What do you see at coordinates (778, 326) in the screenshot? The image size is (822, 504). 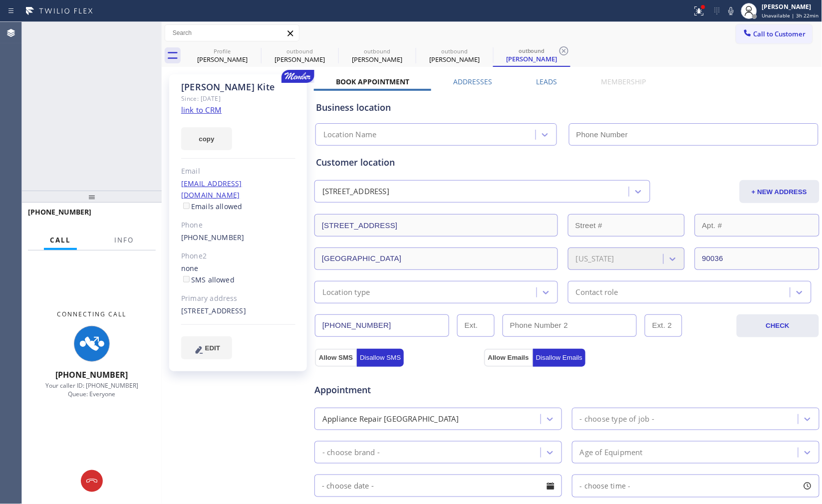 I see `button: CHECK` at bounding box center [778, 326].